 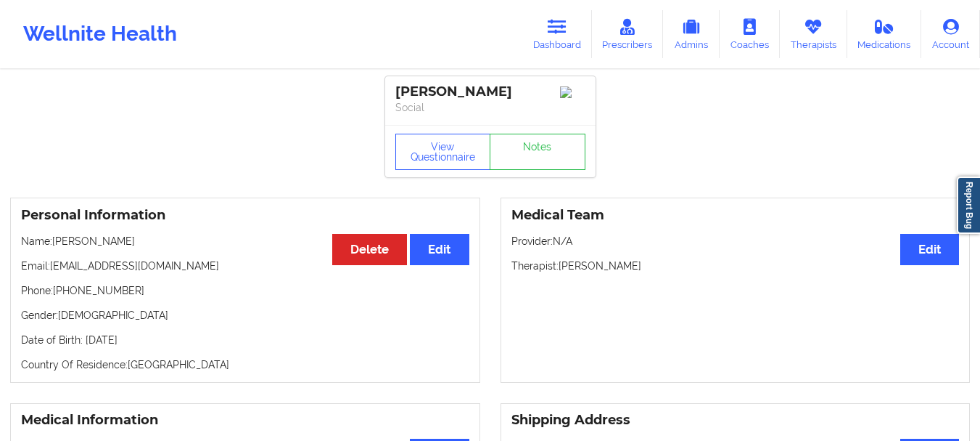 What do you see at coordinates (245, 419) in the screenshot?
I see `h3: Medical Information` at bounding box center [245, 419].